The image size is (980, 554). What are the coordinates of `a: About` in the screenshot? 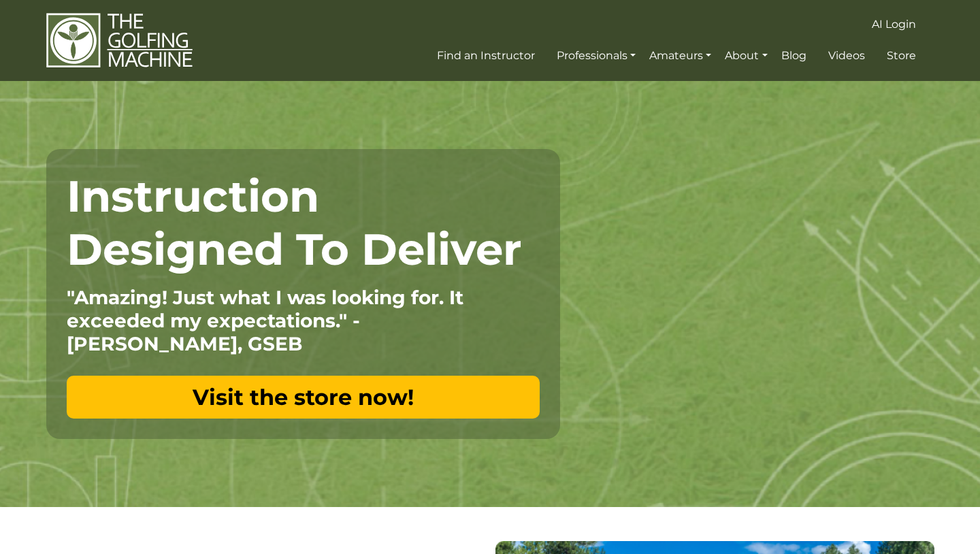 It's located at (745, 56).